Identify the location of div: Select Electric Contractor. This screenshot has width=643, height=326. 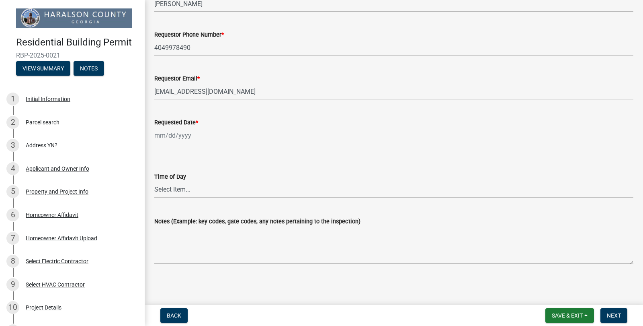
(57, 261).